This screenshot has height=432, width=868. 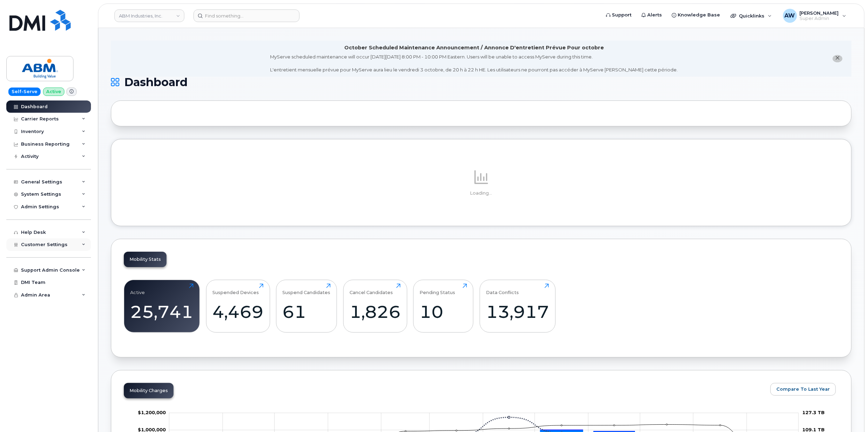 I want to click on tspan: 127.3 TB, so click(x=813, y=413).